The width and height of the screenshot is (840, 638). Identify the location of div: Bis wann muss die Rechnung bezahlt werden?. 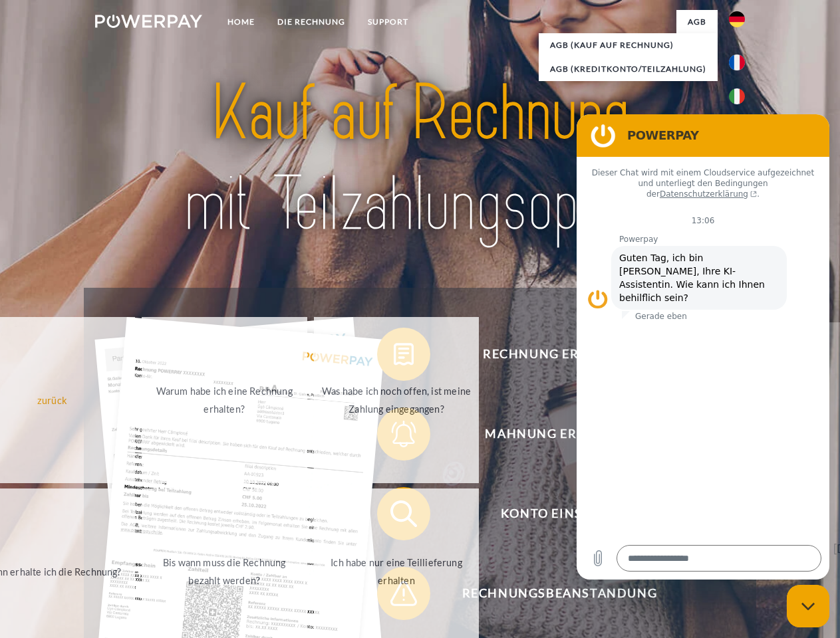
(224, 571).